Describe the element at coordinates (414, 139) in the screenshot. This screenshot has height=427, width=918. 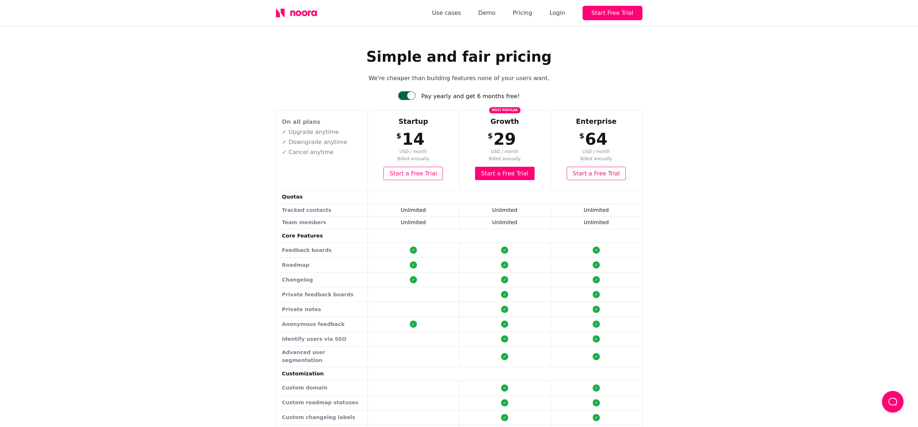
I see `span: 14` at that location.